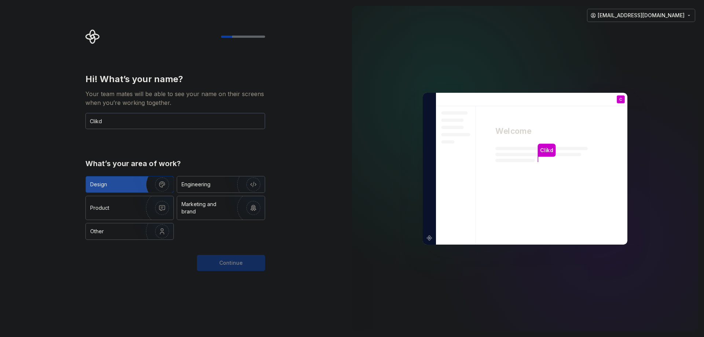 The height and width of the screenshot is (337, 704). I want to click on div: Other, so click(97, 232).